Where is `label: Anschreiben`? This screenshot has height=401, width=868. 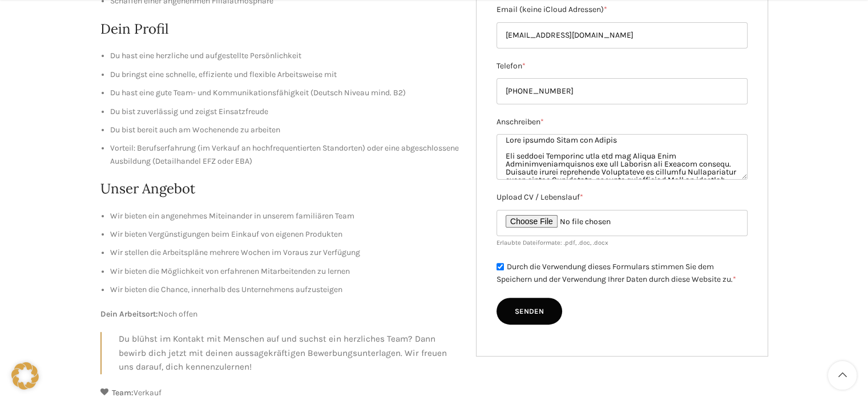
label: Anschreiben is located at coordinates (622, 122).